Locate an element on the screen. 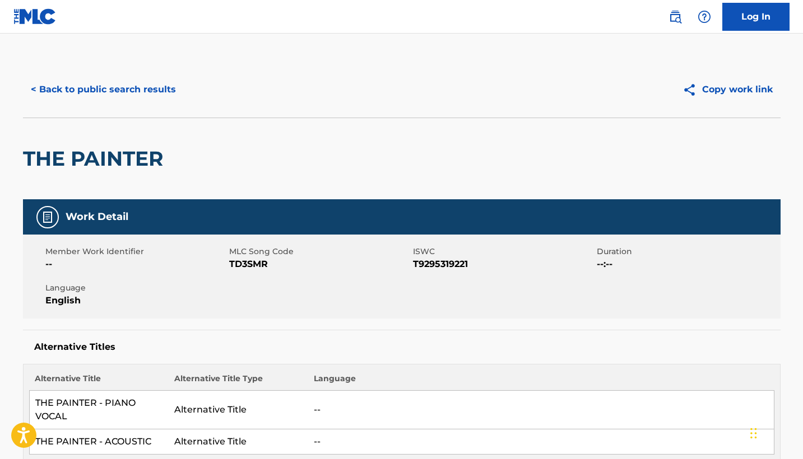 This screenshot has height=459, width=803. span: TD3SMR is located at coordinates (319, 264).